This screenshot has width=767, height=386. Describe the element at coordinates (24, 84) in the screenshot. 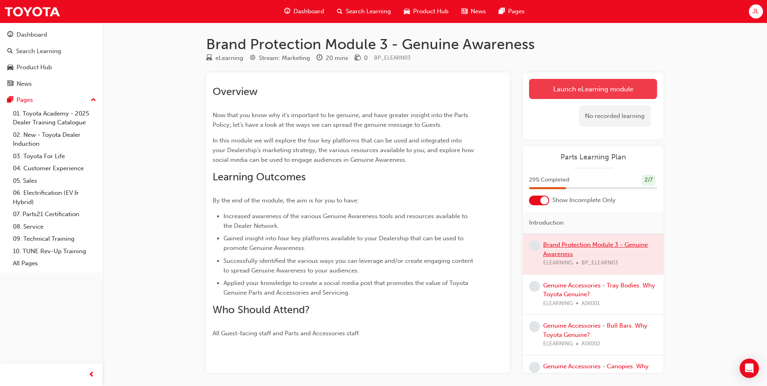

I see `div: News` at that location.